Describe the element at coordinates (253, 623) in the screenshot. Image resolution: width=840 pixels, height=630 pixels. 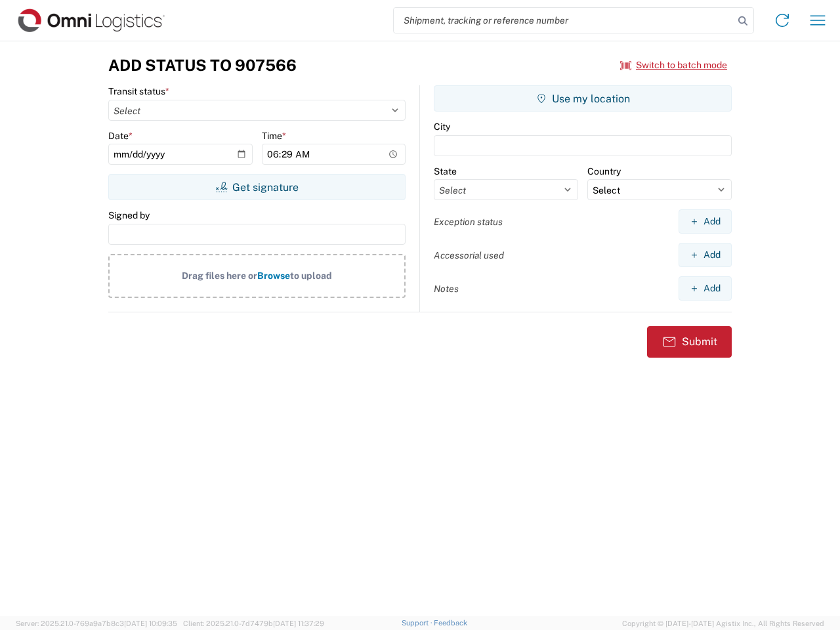
I see `span: Client: 2025.21.0-7d7479b` at that location.